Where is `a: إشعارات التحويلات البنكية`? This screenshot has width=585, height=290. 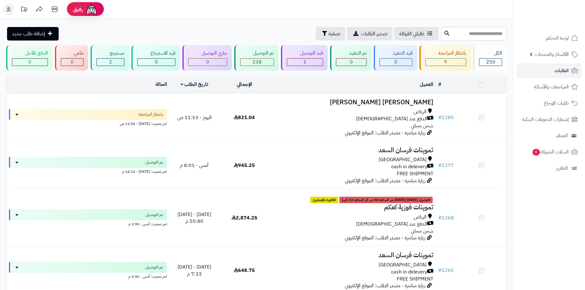 a: إشعارات التحويلات البنكية is located at coordinates (549, 119).